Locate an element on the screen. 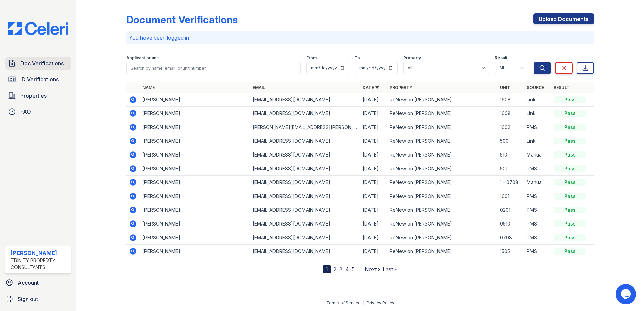 Image resolution: width=644 pixels, height=311 pixels. div: Document Verifications is located at coordinates (182, 20).